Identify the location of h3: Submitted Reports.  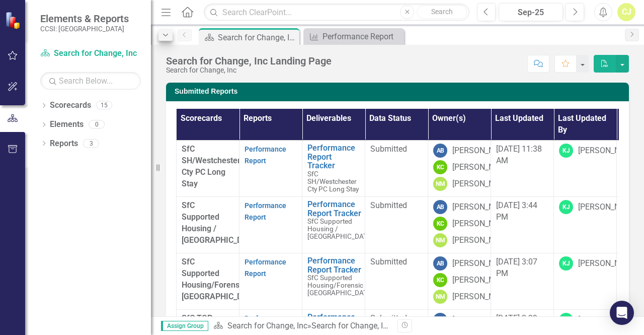
(399, 91).